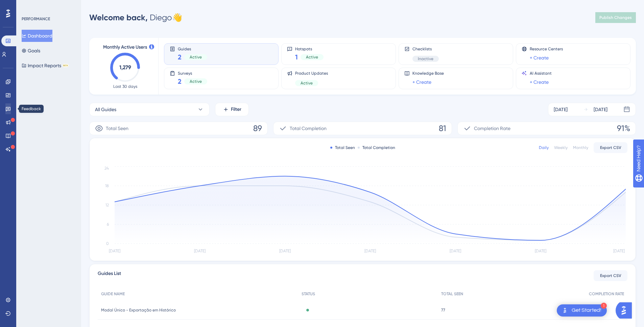 The image size is (644, 327). What do you see at coordinates (308, 129) in the screenshot?
I see `span: Total Completion` at bounding box center [308, 129].